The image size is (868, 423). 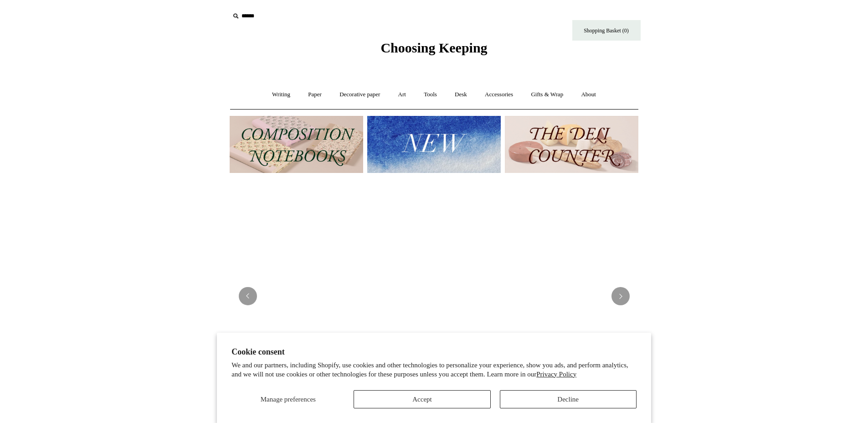 I want to click on a: Writing, so click(x=281, y=94).